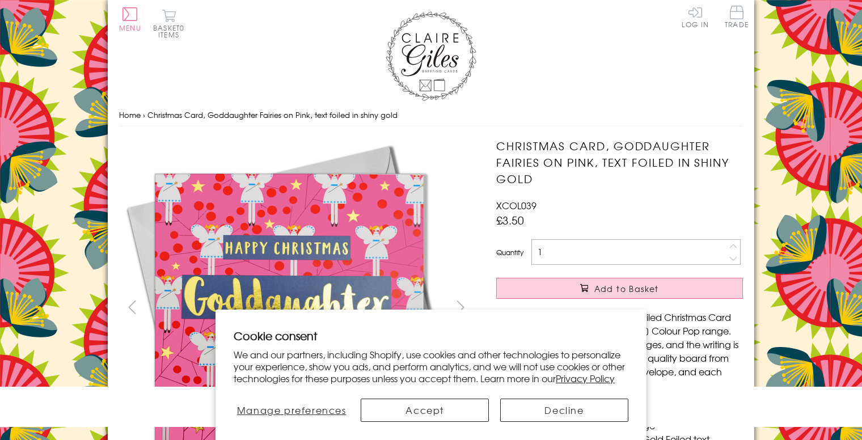  What do you see at coordinates (585, 378) in the screenshot?
I see `a: Privacy Policy` at bounding box center [585, 378].